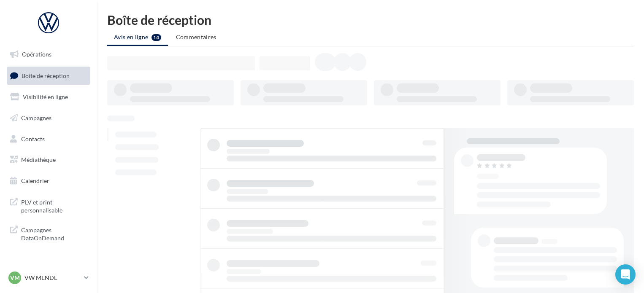 This screenshot has height=293, width=644. What do you see at coordinates (625, 275) in the screenshot?
I see `div: Open Intercom Messenger` at bounding box center [625, 275].